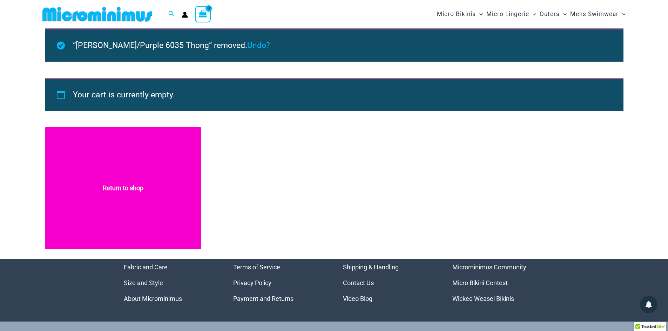 The width and height of the screenshot is (668, 331). I want to click on a: View Shopping Cart, empty, so click(203, 14).